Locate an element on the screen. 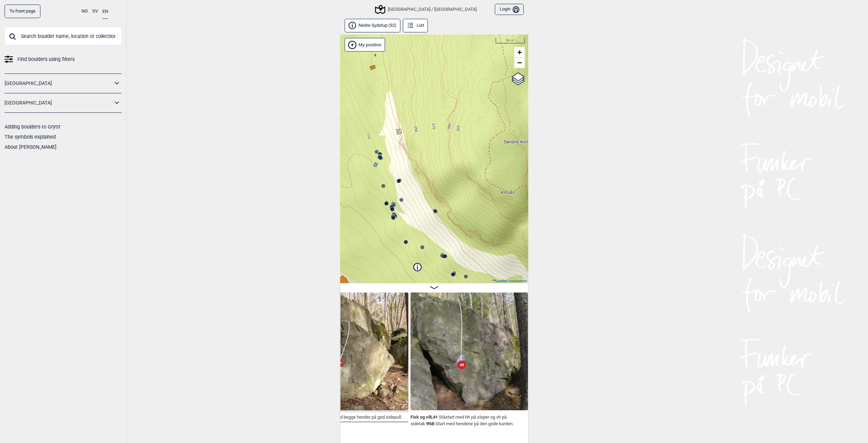 The height and width of the screenshot is (443, 868). div: 50 m is located at coordinates (510, 41).